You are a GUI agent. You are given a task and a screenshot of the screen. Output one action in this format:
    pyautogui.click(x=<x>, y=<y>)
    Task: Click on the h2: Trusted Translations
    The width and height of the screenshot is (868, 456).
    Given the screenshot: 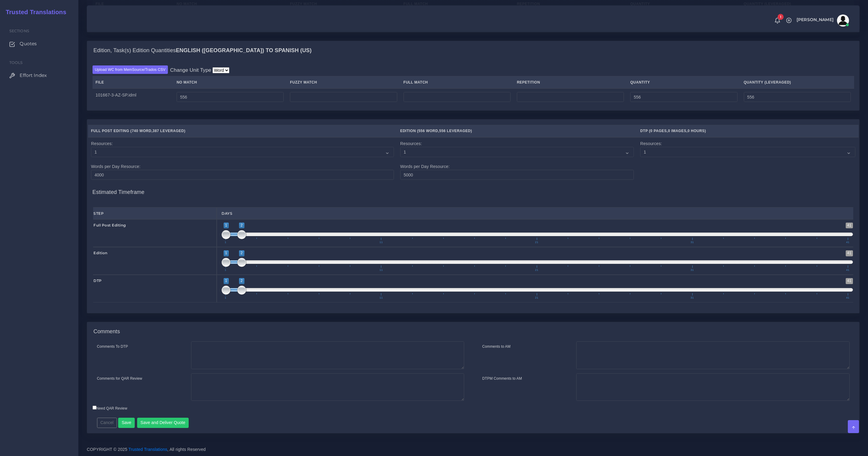 What is the action you would take?
    pyautogui.click(x=34, y=12)
    